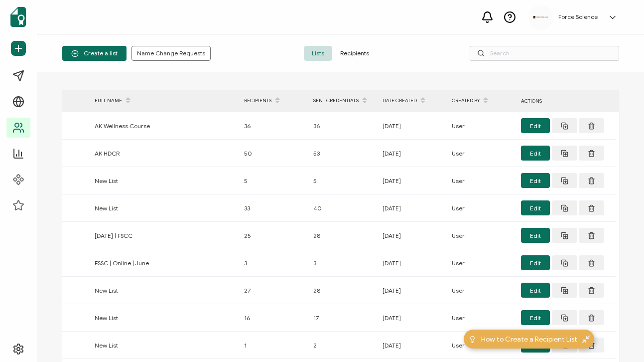 This screenshot has height=362, width=644. Describe the element at coordinates (273, 153) in the screenshot. I see `div: 50` at that location.